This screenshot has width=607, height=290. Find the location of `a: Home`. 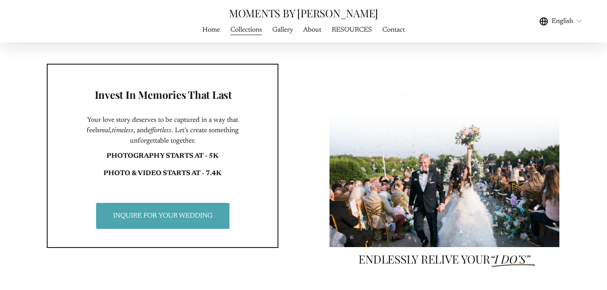

a: Home is located at coordinates (211, 30).